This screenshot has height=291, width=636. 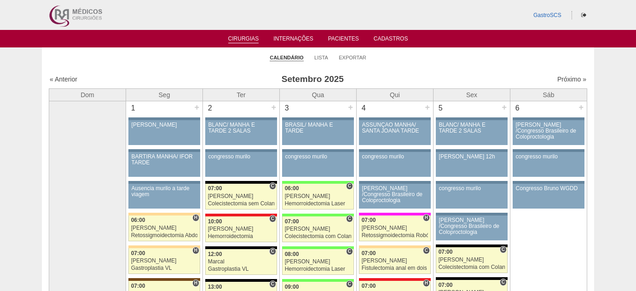 I want to click on div: BARTIRA MANHÃ/ IFOR TARDE, so click(x=164, y=160).